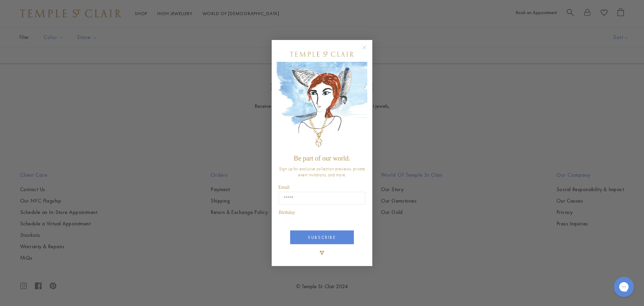 The height and width of the screenshot is (306, 644). I want to click on span: Birthday, so click(287, 212).